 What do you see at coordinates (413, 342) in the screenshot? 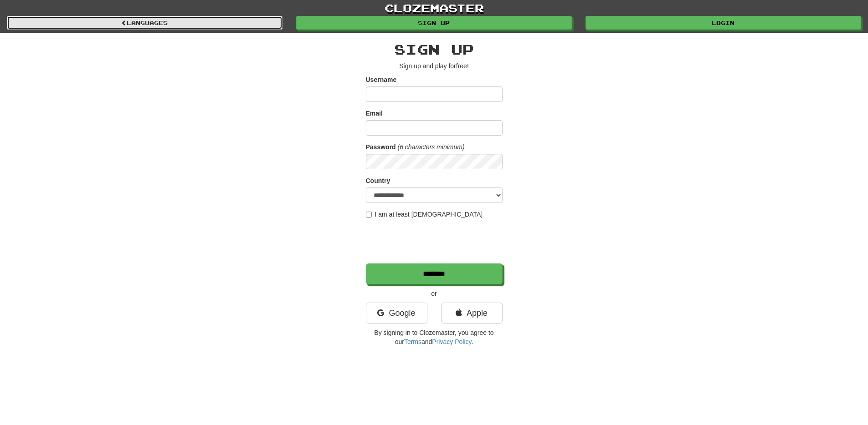
I see `a: Terms` at bounding box center [413, 342].